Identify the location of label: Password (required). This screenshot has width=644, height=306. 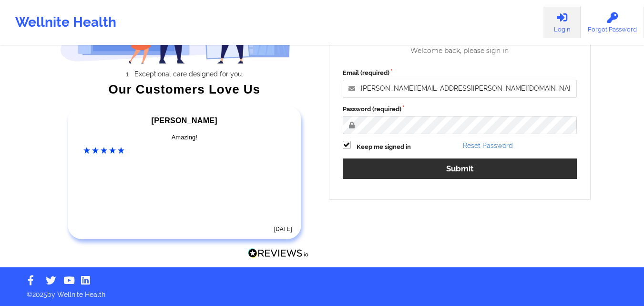
(460, 109).